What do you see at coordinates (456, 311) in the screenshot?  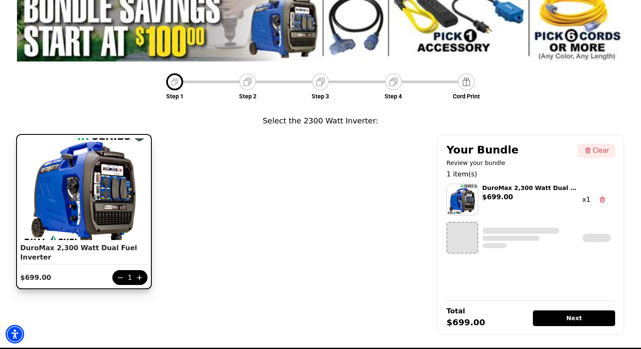 I see `div: Total` at bounding box center [456, 311].